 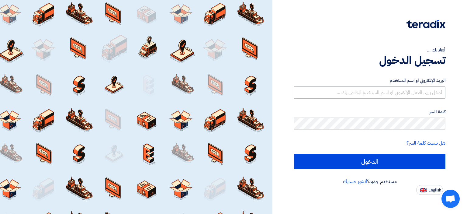 I want to click on button: English, so click(x=430, y=190).